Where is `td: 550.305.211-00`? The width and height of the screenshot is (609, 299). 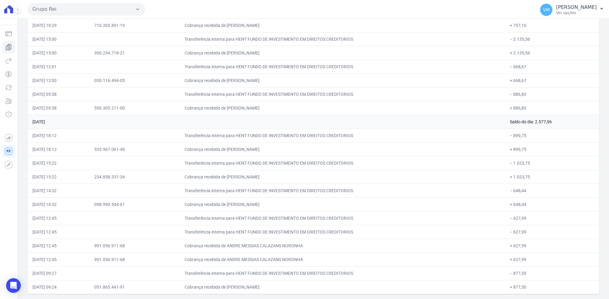
td: 550.305.211-00 is located at coordinates (134, 108).